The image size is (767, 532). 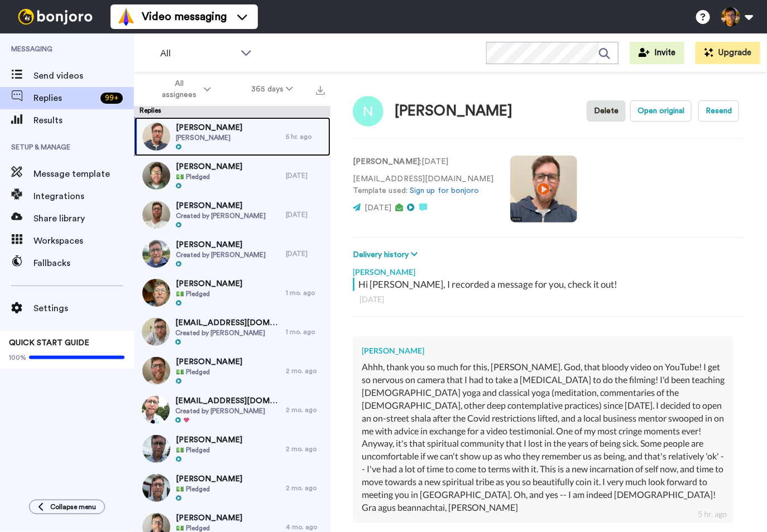 What do you see at coordinates (320, 89) in the screenshot?
I see `button: Export all results that match these filters now.` at bounding box center [320, 89].